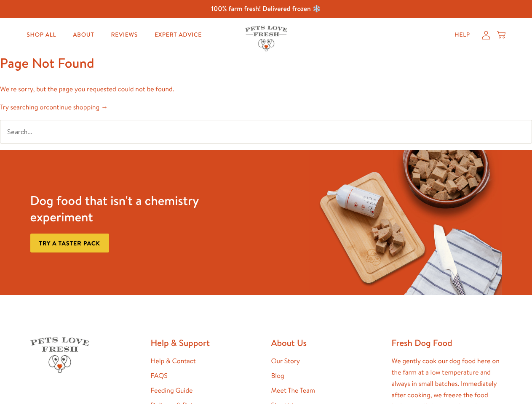 The width and height of the screenshot is (532, 404). I want to click on img: Fussy, so click(405, 223).